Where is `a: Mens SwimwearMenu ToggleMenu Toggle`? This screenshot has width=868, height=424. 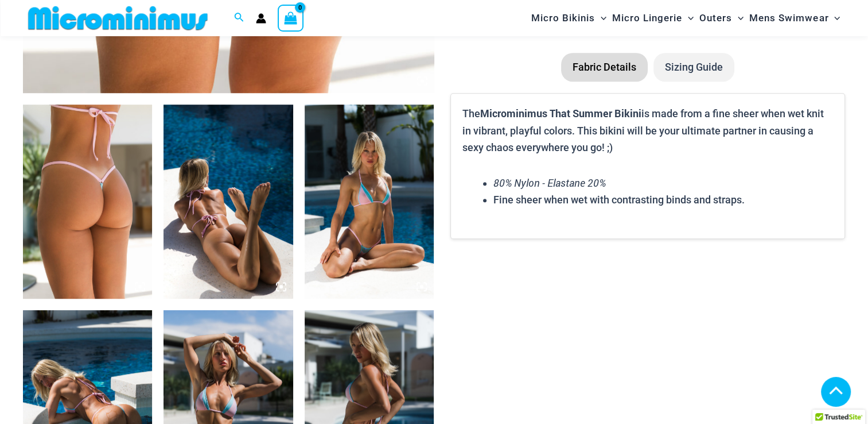
a: Mens SwimwearMenu ToggleMenu Toggle is located at coordinates (795, 18).